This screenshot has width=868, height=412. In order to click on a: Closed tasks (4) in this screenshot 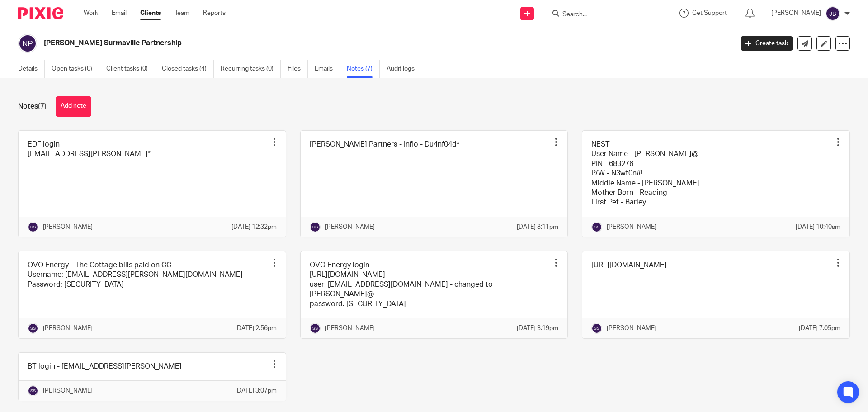, I will do `click(188, 69)`.